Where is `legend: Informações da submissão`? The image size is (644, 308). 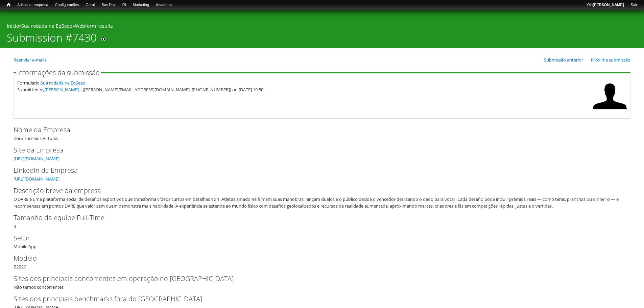
legend: Informações da submissão is located at coordinates (59, 73).